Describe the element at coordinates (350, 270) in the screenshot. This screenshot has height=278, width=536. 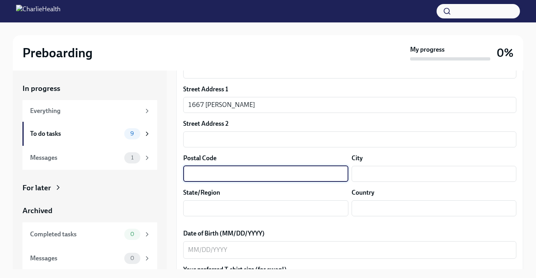
I see `label: Your preferred T-shirt size (for swag!)` at that location.